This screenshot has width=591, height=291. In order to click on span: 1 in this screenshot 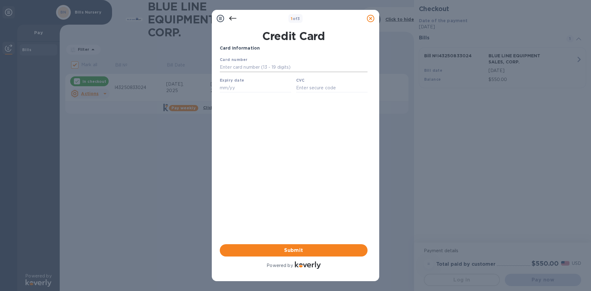, I will do `click(291, 18)`.